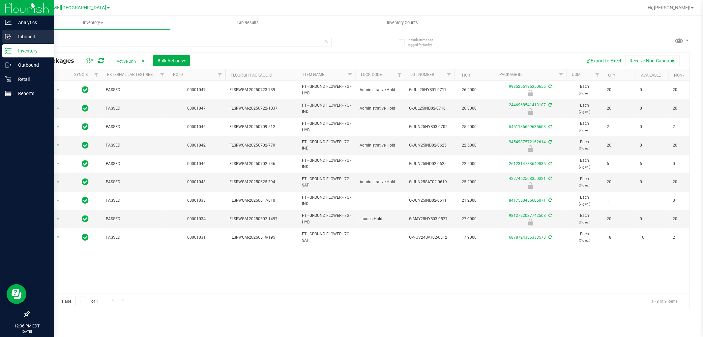 The height and width of the screenshot is (337, 703). I want to click on span: G-JUN25IND02-0625, so click(430, 164).